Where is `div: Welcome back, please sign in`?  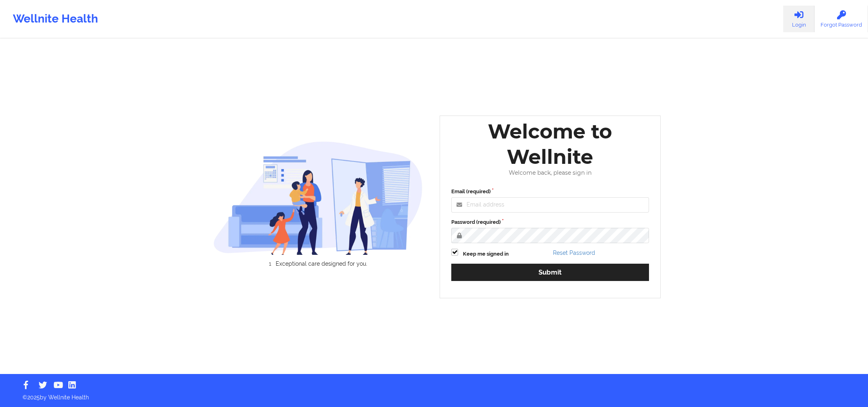
div: Welcome back, please sign in is located at coordinates (550, 173).